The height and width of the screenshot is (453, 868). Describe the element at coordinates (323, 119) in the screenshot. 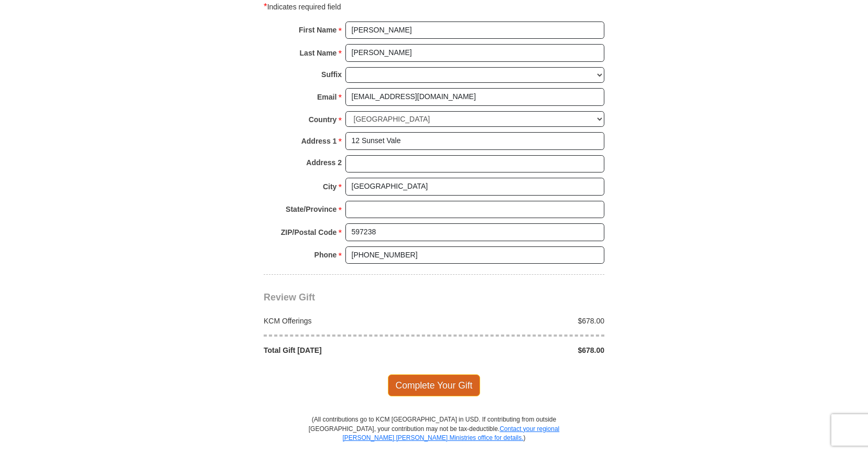

I see `strong: Country` at that location.